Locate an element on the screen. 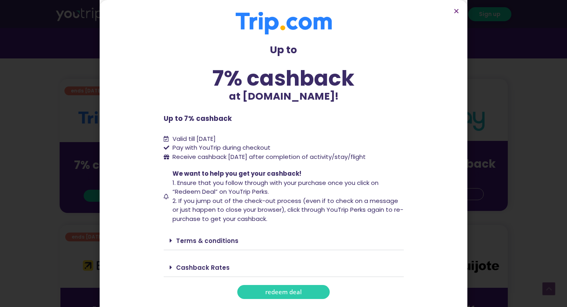 The image size is (567, 307). span: 1. Ensure that you follow through with your purchase once you click on “Redeem Deal” on YouTrip P... is located at coordinates (275, 187).